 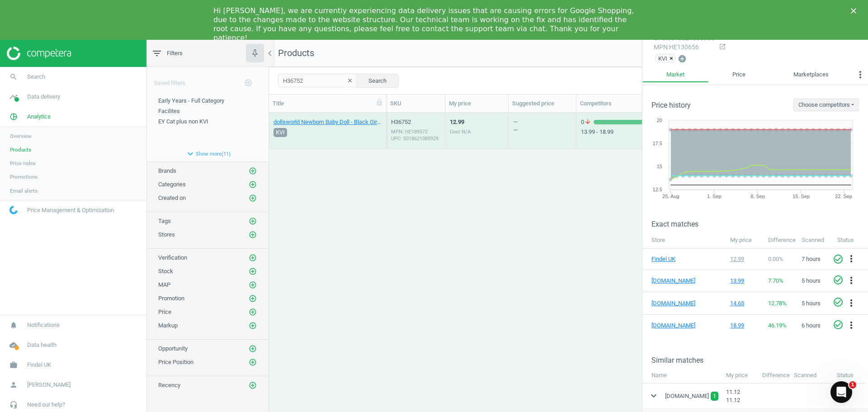 What do you see at coordinates (671, 105) in the screenshot?
I see `h3: Price history` at bounding box center [671, 105].